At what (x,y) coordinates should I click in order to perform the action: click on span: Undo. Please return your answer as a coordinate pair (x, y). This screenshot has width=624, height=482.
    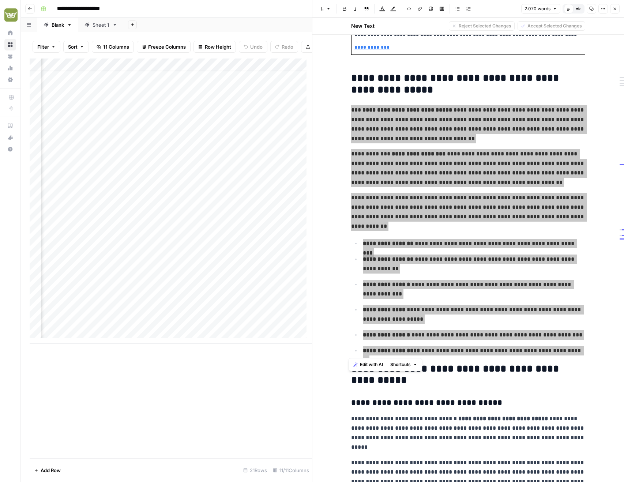
    Looking at the image, I should click on (256, 47).